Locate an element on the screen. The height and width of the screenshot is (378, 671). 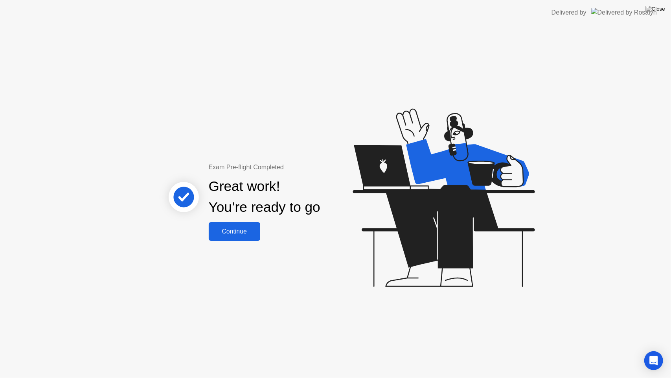
div: Great work! You’re ready to go is located at coordinates (265, 197).